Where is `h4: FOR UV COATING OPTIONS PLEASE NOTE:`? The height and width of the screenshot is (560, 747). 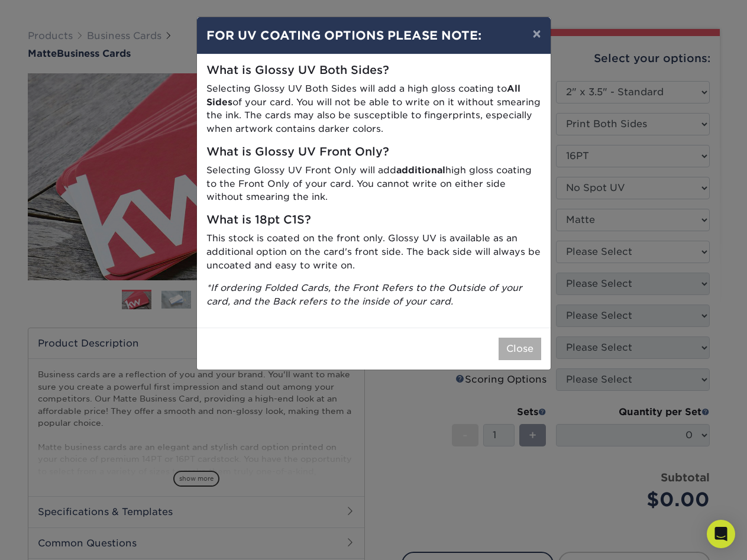
h4: FOR UV COATING OPTIONS PLEASE NOTE: is located at coordinates (374, 35).